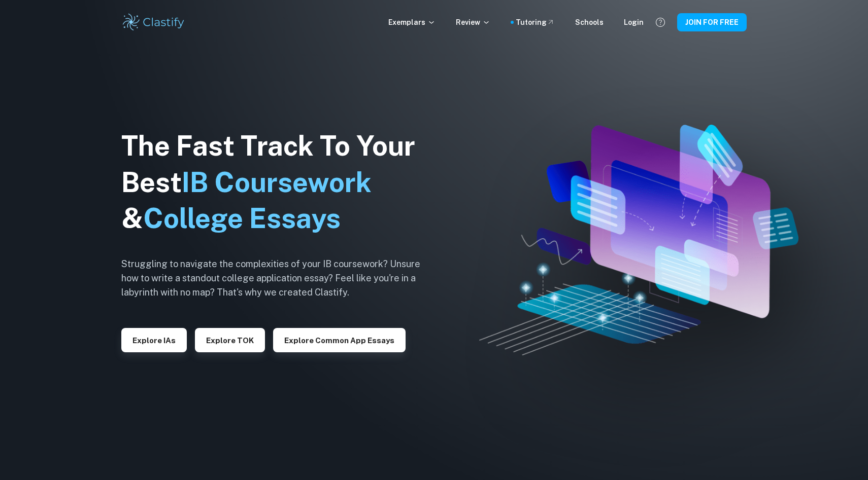 This screenshot has width=868, height=480. Describe the element at coordinates (589, 22) in the screenshot. I see `div: Schools` at that location.